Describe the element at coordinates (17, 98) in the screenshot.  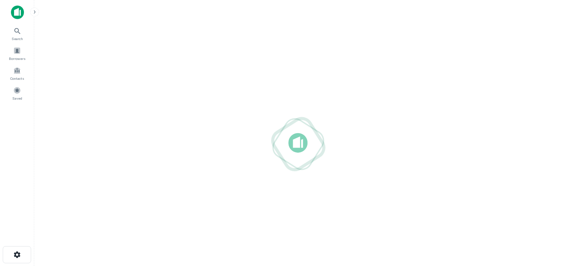
I see `span: Saved` at that location.